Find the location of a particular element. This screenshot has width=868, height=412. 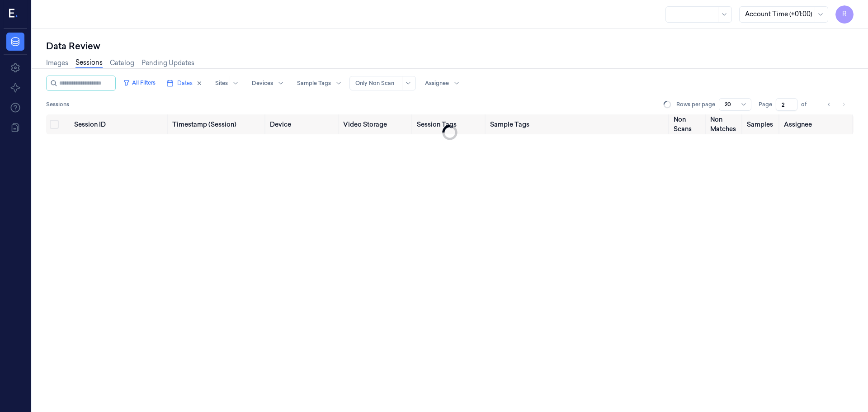

span: R is located at coordinates (844, 14).